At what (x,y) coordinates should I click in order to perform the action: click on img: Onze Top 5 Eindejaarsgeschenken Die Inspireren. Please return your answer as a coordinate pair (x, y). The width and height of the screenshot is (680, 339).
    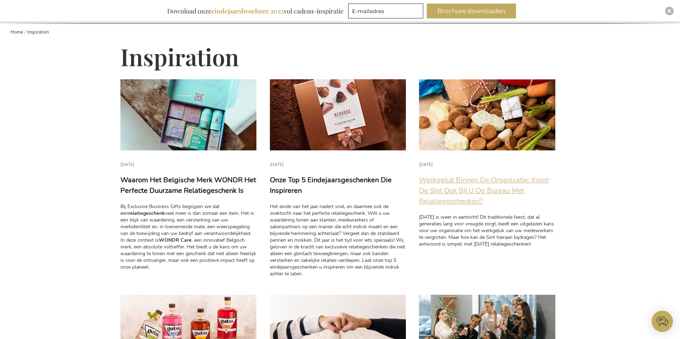
    Looking at the image, I should click on (338, 115).